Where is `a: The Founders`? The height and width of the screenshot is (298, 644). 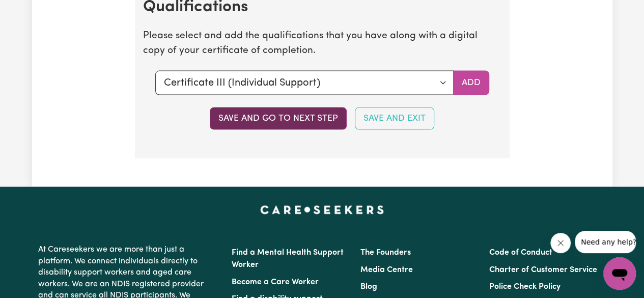 a: The Founders is located at coordinates (385, 253).